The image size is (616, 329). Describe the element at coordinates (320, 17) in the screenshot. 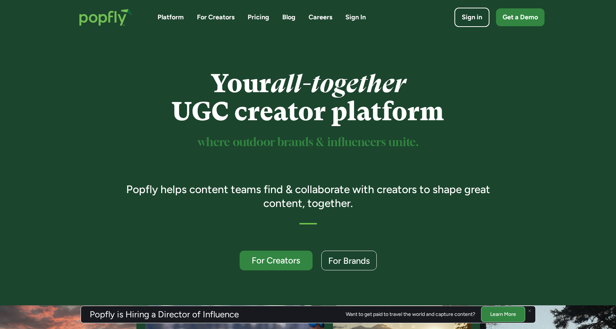

I see `a: Careers` at that location.